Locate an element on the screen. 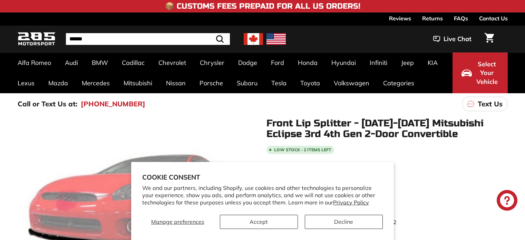  p: Text Us is located at coordinates (490, 104).